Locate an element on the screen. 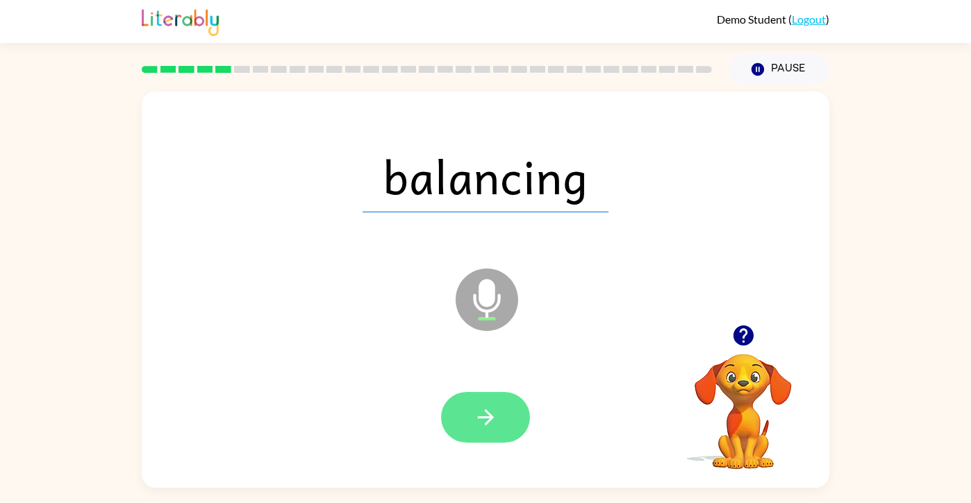  button: Pause is located at coordinates (778, 69).